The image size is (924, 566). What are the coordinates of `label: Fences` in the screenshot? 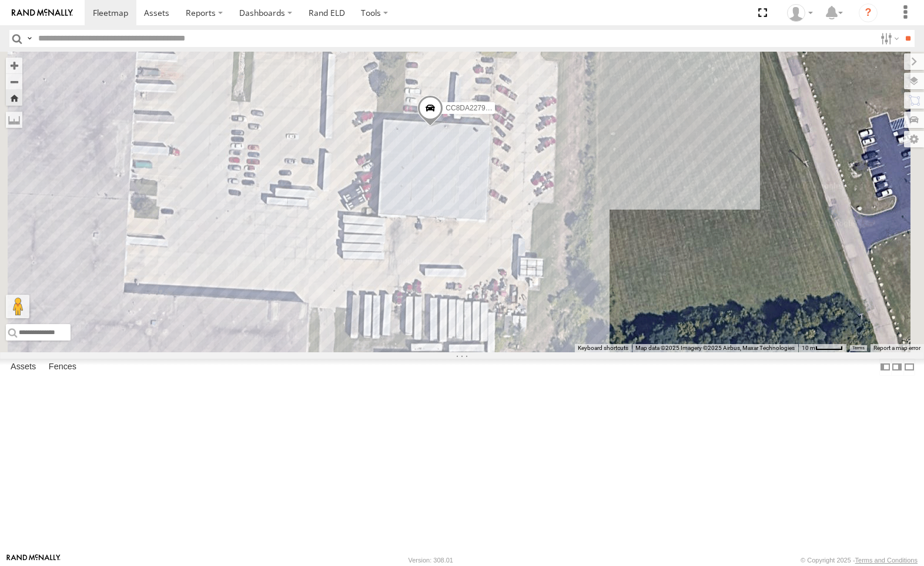 It's located at (62, 367).